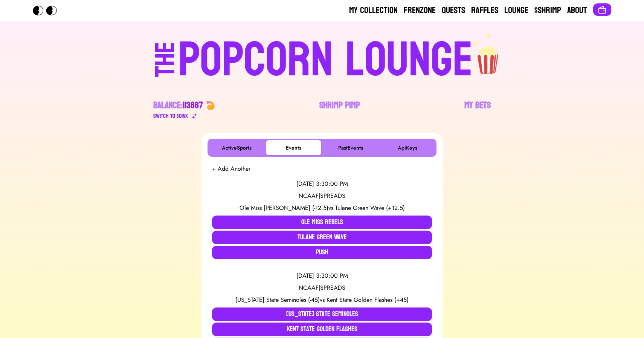 This screenshot has height=338, width=644. What do you see at coordinates (322, 237) in the screenshot?
I see `button: Tulane Green Wave` at bounding box center [322, 237].